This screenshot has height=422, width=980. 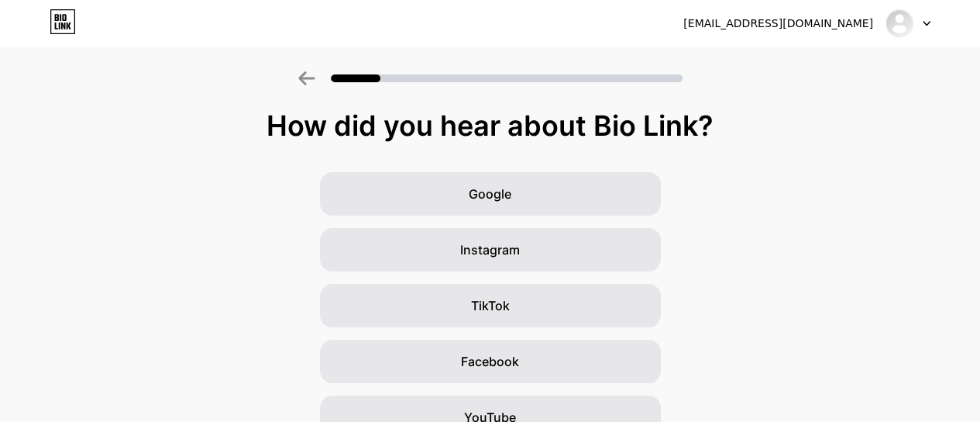 What do you see at coordinates (490, 249) in the screenshot?
I see `span: Instagram` at bounding box center [490, 249].